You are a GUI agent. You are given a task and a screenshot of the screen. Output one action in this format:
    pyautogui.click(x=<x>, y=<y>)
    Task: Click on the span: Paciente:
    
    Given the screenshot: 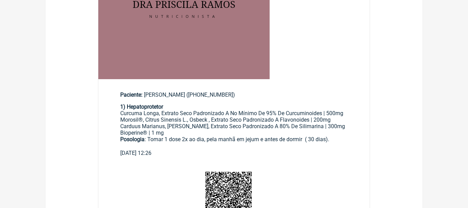 What is the action you would take?
    pyautogui.click(x=131, y=95)
    